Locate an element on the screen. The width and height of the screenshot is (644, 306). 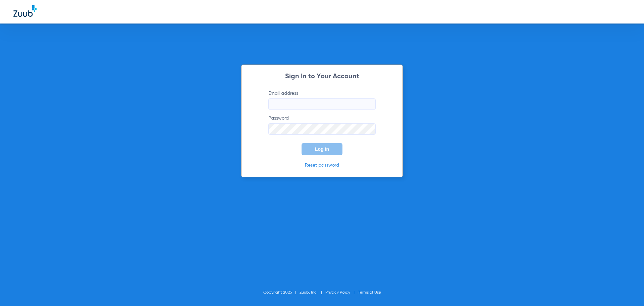
a: Terms of Use is located at coordinates (369, 293).